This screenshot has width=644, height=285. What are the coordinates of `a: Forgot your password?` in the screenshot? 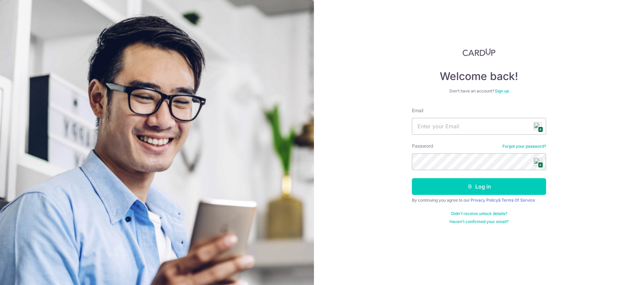 It's located at (524, 147).